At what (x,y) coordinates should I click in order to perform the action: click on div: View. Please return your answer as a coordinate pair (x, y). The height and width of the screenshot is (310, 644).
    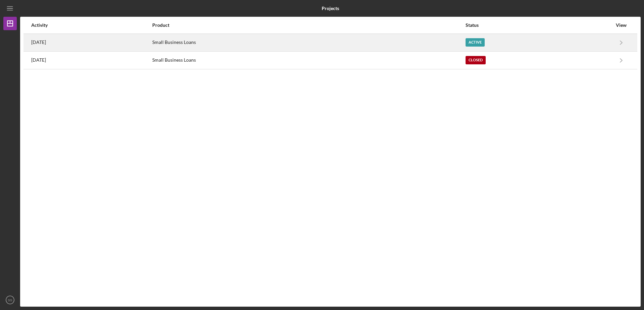
    Looking at the image, I should click on (621, 25).